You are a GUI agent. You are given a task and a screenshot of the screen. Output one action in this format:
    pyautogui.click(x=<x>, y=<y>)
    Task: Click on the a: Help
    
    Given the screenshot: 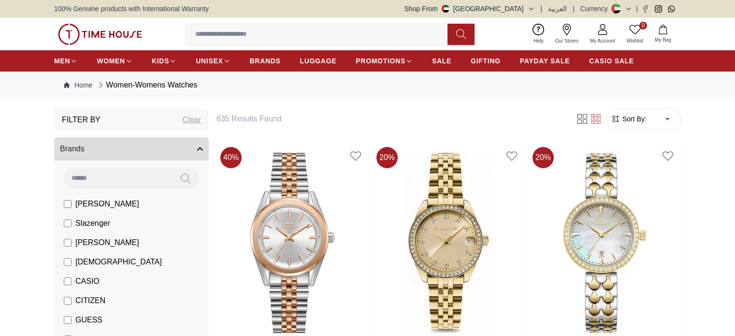 What is the action you would take?
    pyautogui.click(x=539, y=34)
    